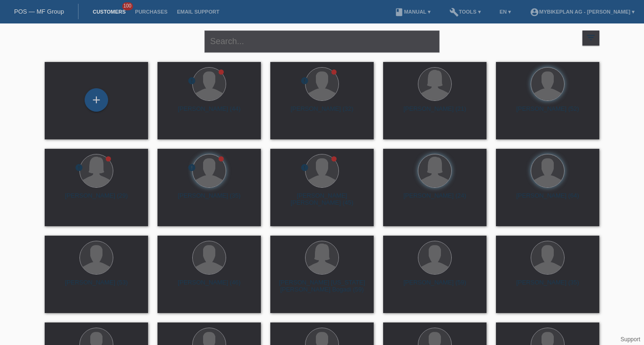  Describe the element at coordinates (465, 12) in the screenshot. I see `a: buildTools ▾` at that location.